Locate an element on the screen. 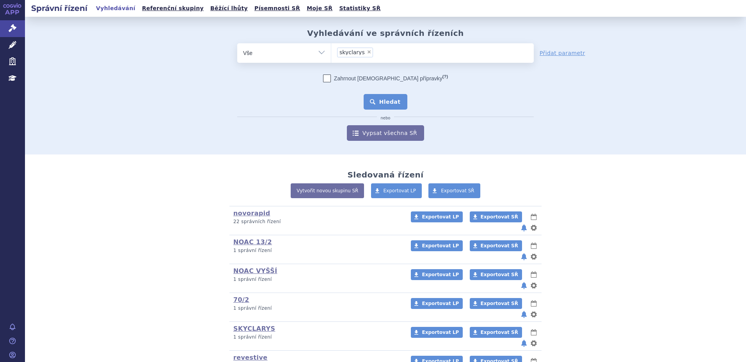 Image resolution: width=746 pixels, height=362 pixels. a: Písemnosti SŘ is located at coordinates (277, 8).